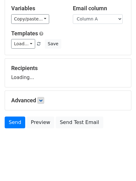 Image resolution: width=136 pixels, height=181 pixels. Describe the element at coordinates (30, 19) in the screenshot. I see `a: Copy/paste...` at that location.